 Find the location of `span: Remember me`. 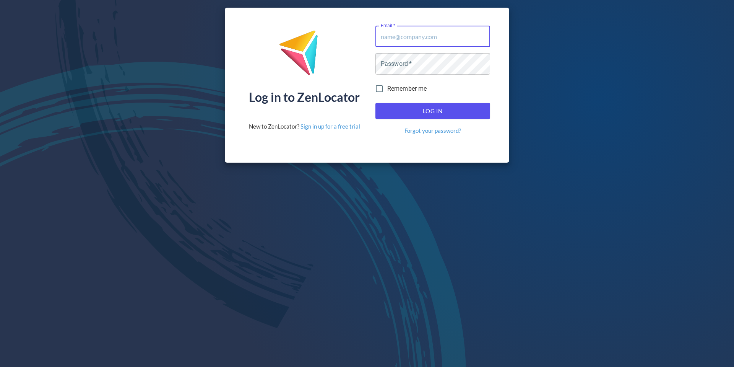

span: Remember me is located at coordinates (407, 89).